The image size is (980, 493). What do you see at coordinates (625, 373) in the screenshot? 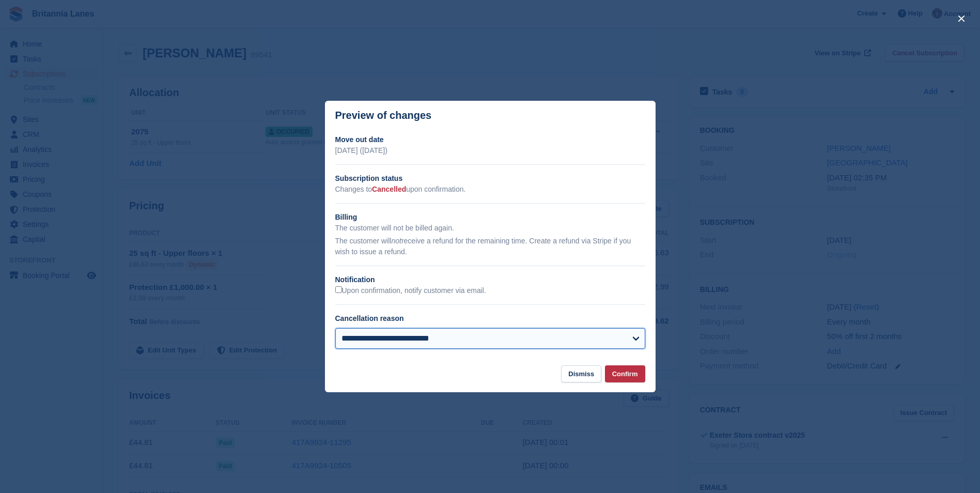
I see `button: Confirm` at bounding box center [625, 373].